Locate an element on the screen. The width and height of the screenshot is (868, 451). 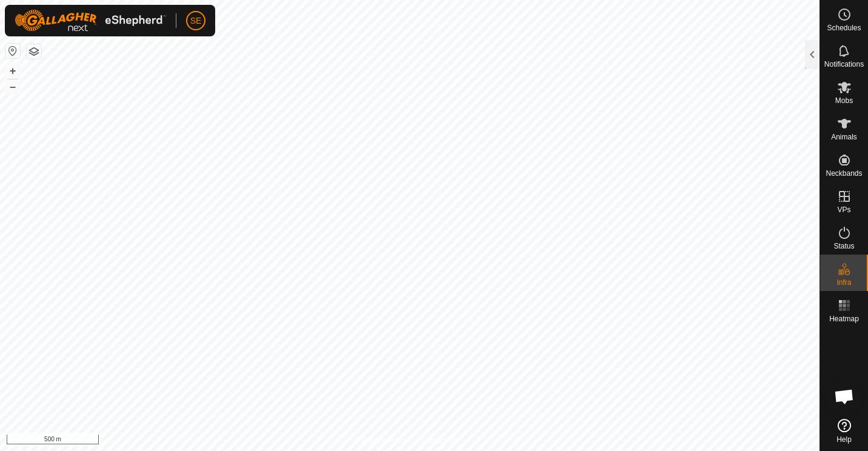
span: Status is located at coordinates (843, 246).